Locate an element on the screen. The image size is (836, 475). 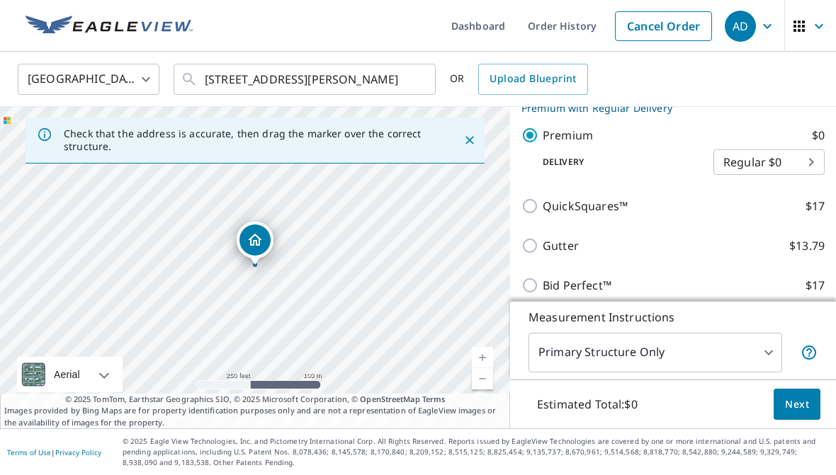
span: Upload Blueprint is located at coordinates (533, 79).